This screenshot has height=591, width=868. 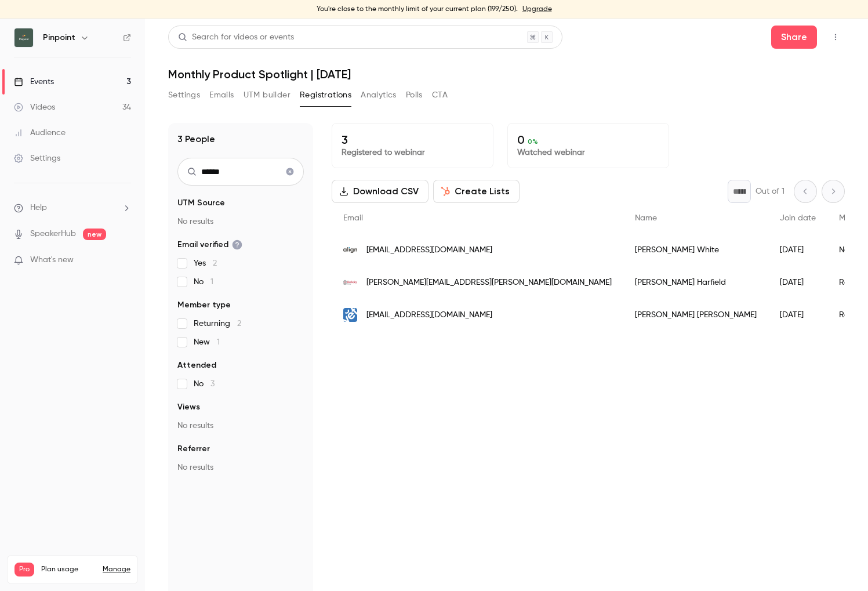 I want to click on button: Settings, so click(x=183, y=95).